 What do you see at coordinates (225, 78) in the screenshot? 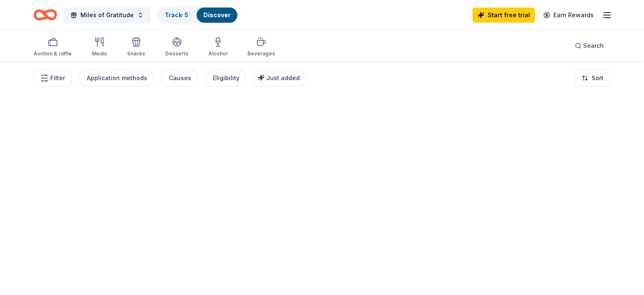
I see `button: Eligibility` at bounding box center [225, 78].